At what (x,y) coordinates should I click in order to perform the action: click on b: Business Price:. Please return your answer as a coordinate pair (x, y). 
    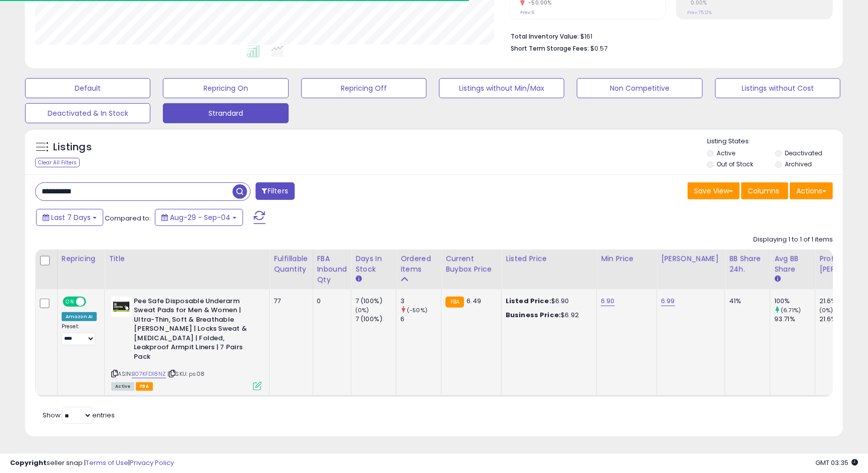
    Looking at the image, I should click on (533, 315).